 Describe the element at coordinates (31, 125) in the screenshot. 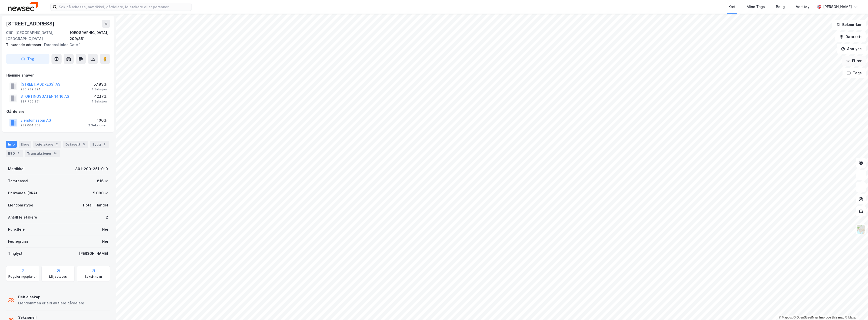

I see `div: 932 064 308` at that location.